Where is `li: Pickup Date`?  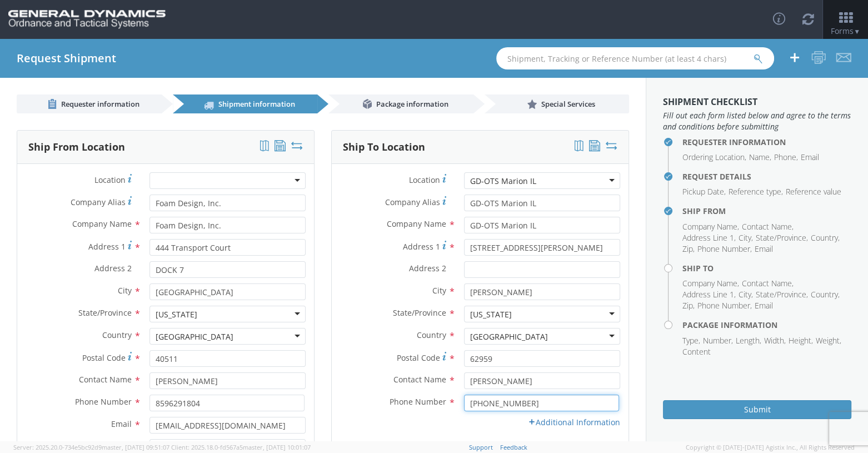
li: Pickup Date is located at coordinates (704, 192).